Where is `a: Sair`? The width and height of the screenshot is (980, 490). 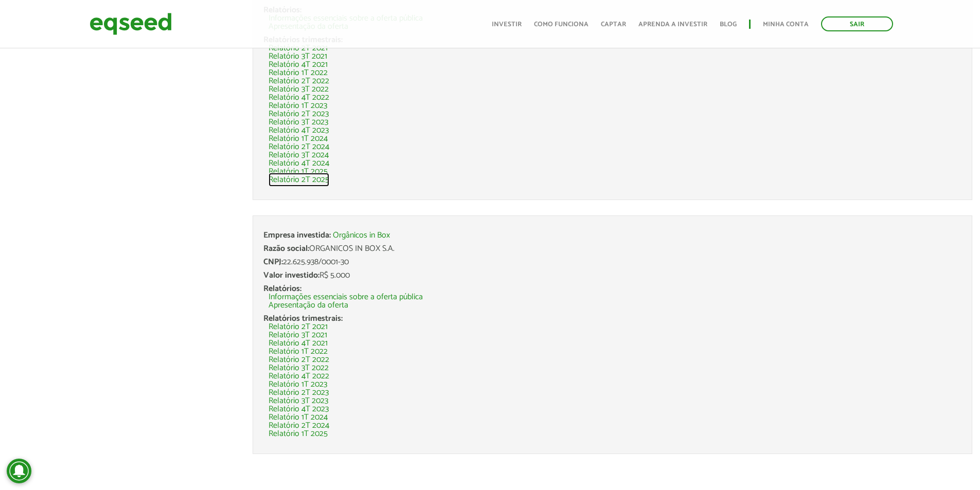 a: Sair is located at coordinates (857, 24).